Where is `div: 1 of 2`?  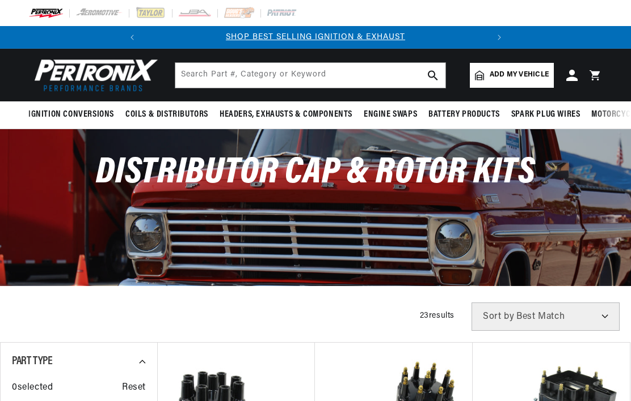 div: 1 of 2 is located at coordinates (315, 37).